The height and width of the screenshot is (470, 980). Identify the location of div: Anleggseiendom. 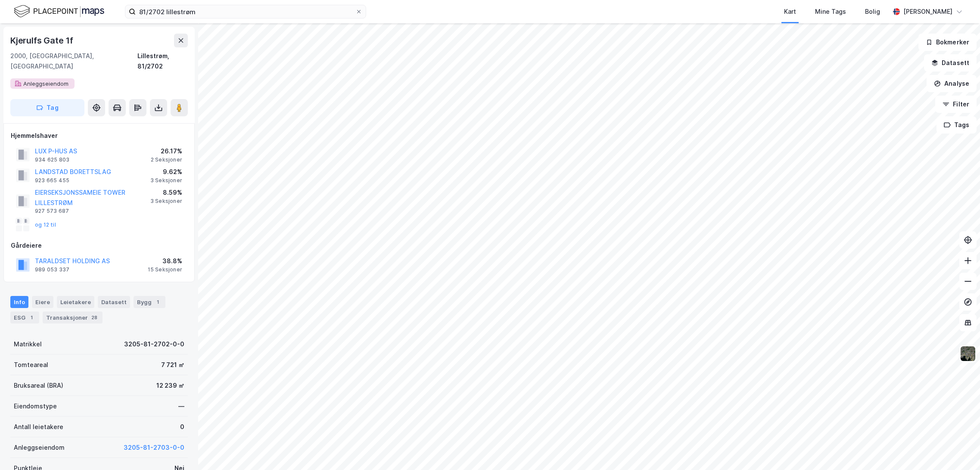
(40, 448).